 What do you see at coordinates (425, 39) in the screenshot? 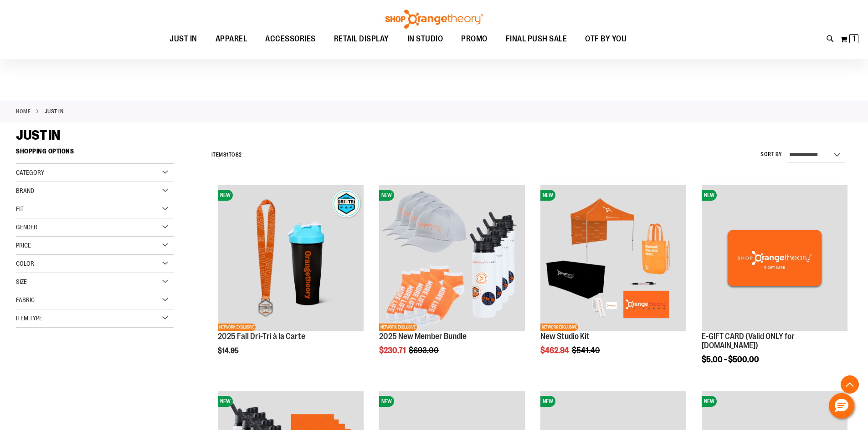
I see `span: IN STUDIO` at bounding box center [425, 39].